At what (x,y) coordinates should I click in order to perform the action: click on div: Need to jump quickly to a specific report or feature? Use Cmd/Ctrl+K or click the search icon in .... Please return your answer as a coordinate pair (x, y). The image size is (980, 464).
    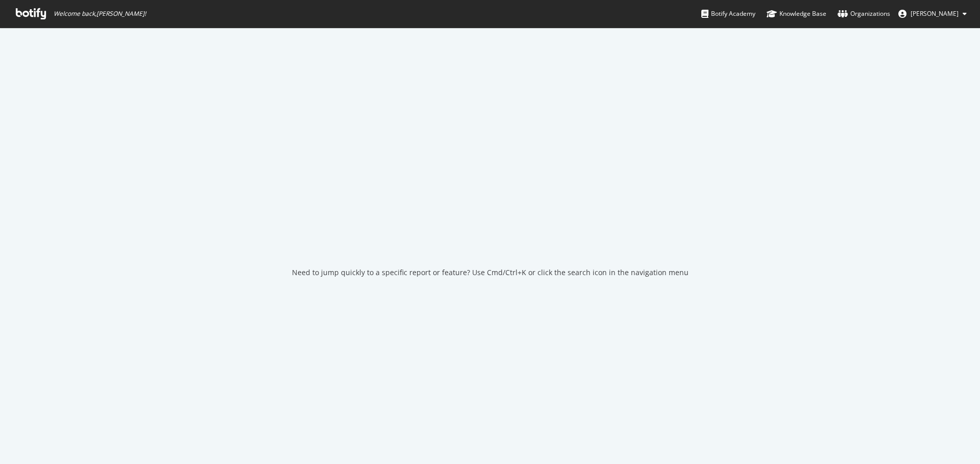
    Looking at the image, I should click on (490, 273).